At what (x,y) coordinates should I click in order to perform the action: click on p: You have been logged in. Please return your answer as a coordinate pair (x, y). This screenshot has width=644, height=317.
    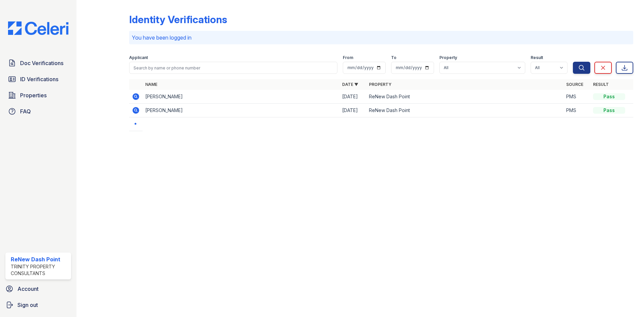
    Looking at the image, I should click on (381, 38).